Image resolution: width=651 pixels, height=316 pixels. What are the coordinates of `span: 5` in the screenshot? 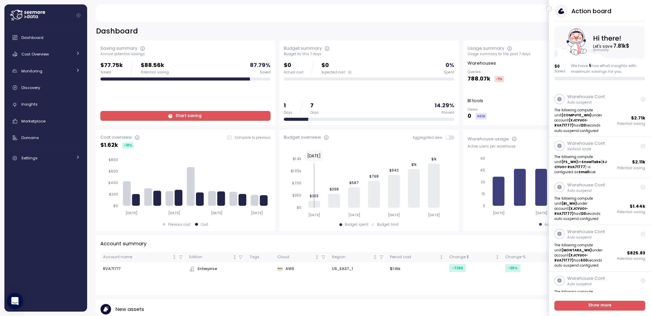 It's located at (590, 66).